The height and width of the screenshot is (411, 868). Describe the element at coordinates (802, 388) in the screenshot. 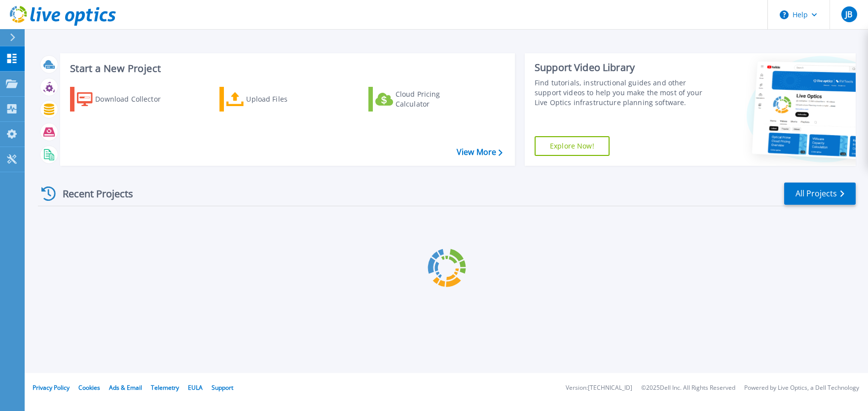

I see `li: Powered by Live Optics, a Dell Technology` at that location.